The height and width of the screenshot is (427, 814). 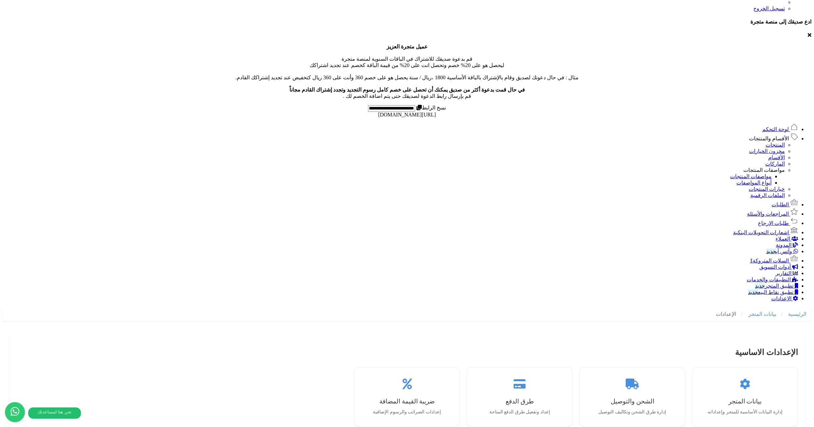 I want to click on span: إشعارات التحويلات البنكية, so click(x=761, y=232).